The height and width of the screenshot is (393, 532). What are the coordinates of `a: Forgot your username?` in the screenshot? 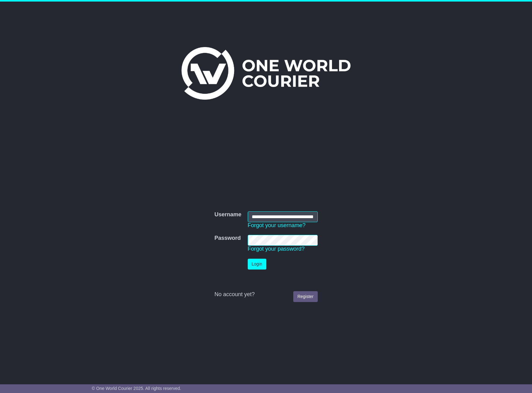 It's located at (276, 225).